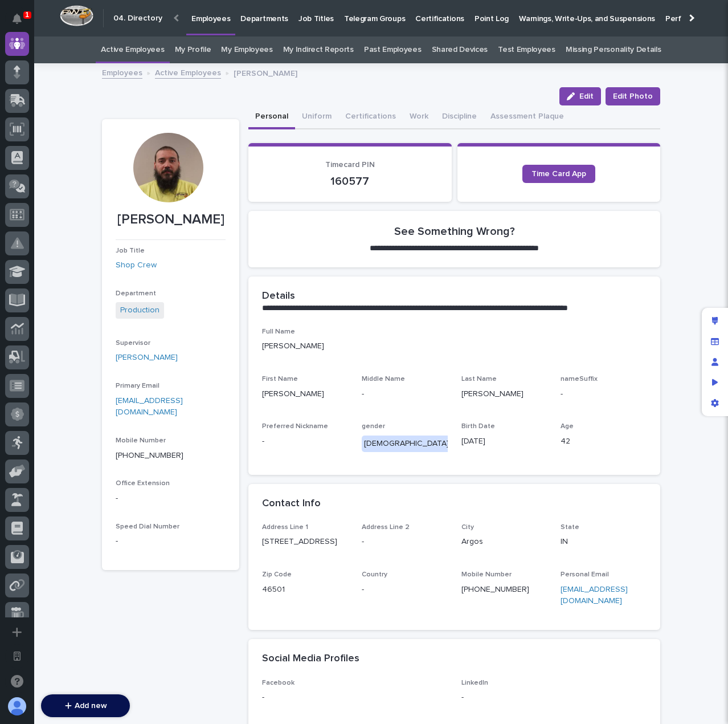 The width and height of the screenshot is (728, 724). Describe the element at coordinates (319, 50) in the screenshot. I see `a: My Indirect Reports` at that location.